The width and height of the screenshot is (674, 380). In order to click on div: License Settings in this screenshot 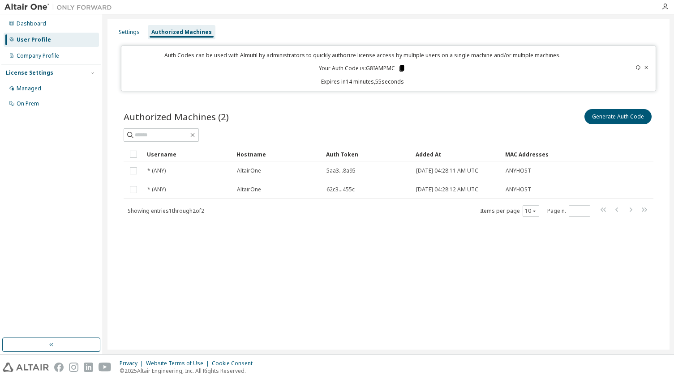, I will do `click(30, 73)`.